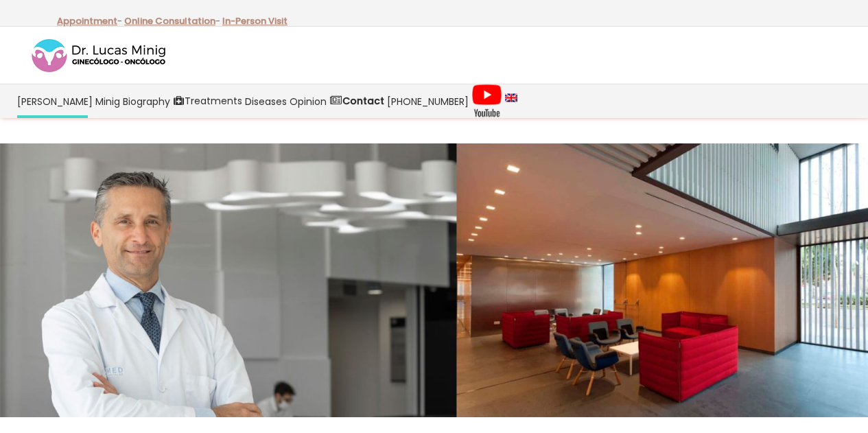 This screenshot has width=868, height=433. What do you see at coordinates (308, 101) in the screenshot?
I see `font: Opinion` at bounding box center [308, 101].